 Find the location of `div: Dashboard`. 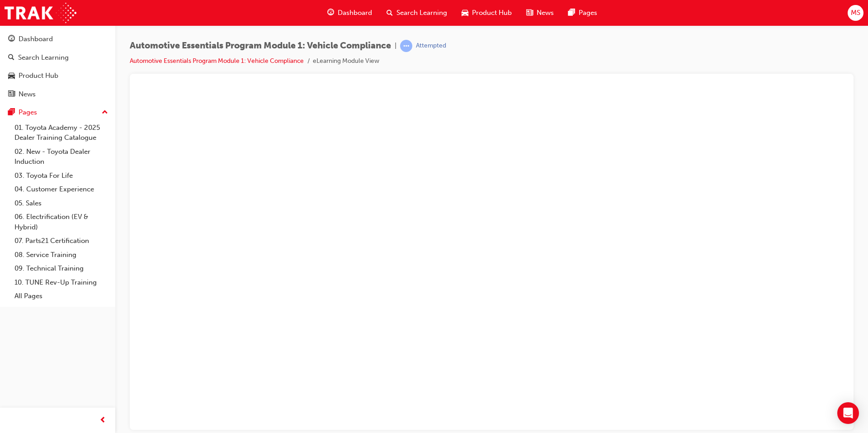

div: Dashboard is located at coordinates (36, 39).